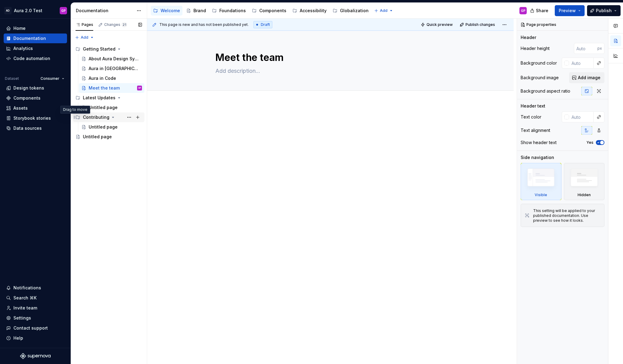  Describe the element at coordinates (30, 39) in the screenshot. I see `div: Documentation` at that location.